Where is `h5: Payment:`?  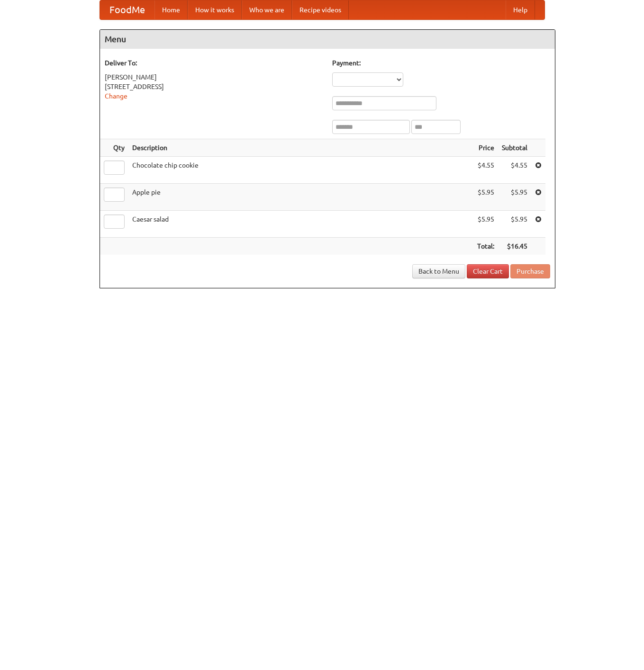
h5: Payment: is located at coordinates (441, 63).